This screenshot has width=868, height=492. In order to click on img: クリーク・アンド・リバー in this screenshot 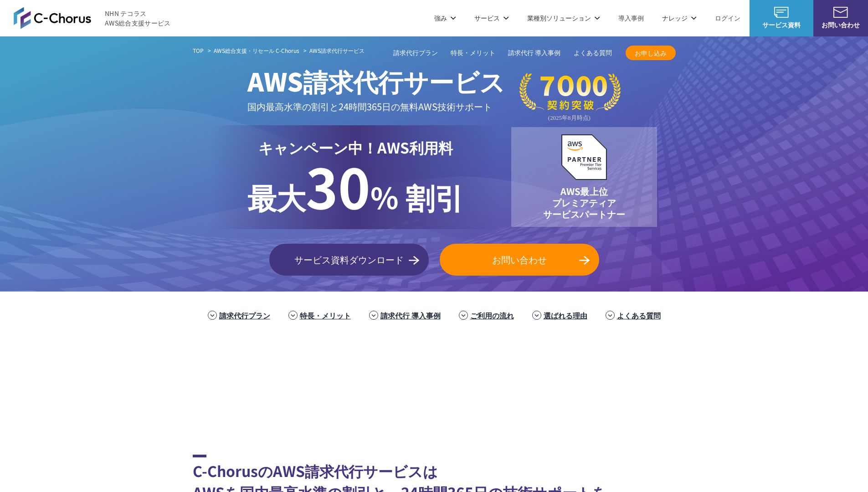, I will do `click(388, 409)`.